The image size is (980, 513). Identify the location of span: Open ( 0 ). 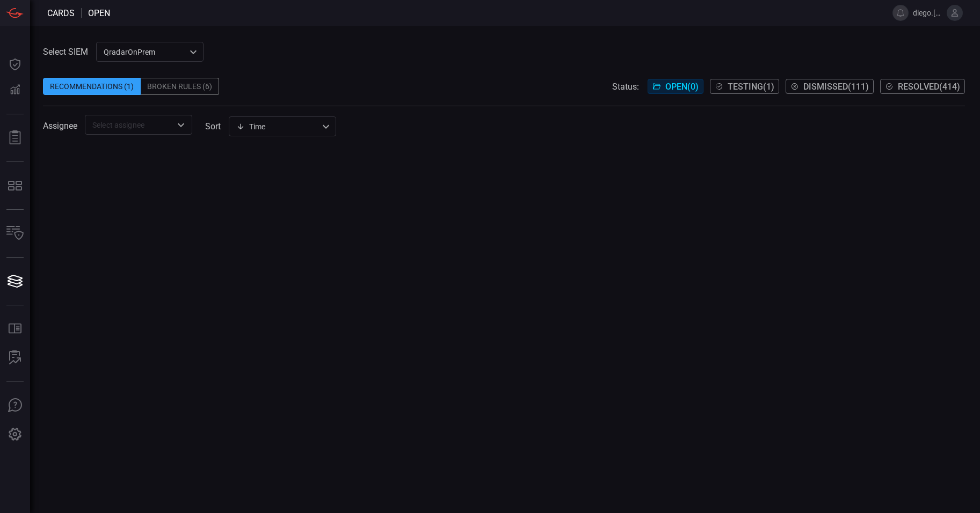
(682, 87).